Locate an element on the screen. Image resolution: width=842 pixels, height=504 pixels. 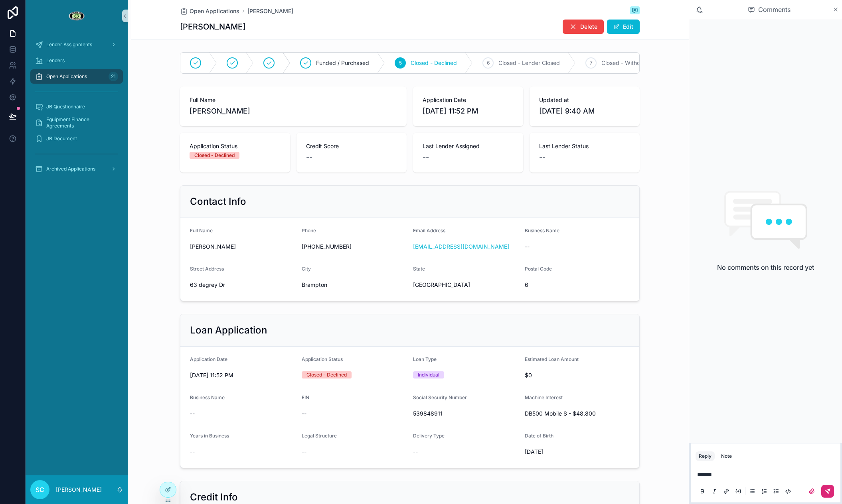
a: Lenders is located at coordinates (77, 61).